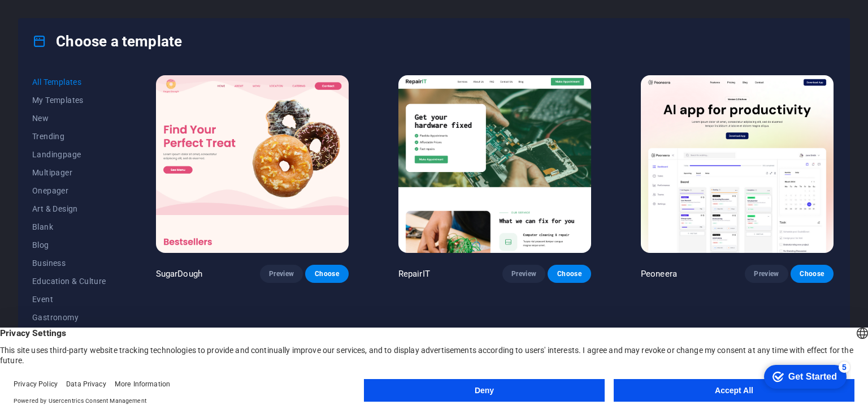 This screenshot has width=868, height=413. Describe the element at coordinates (69, 100) in the screenshot. I see `span: My Templates` at that location.